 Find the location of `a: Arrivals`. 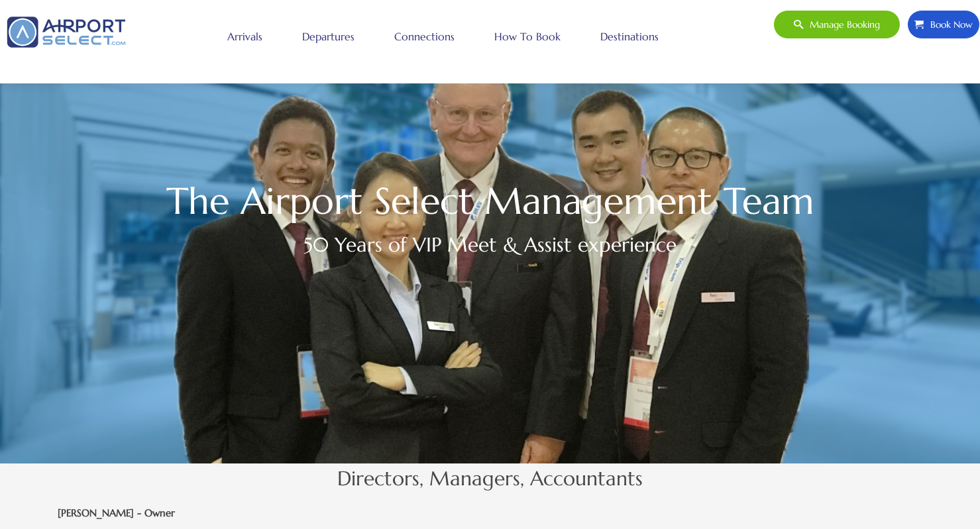

a: Arrivals is located at coordinates (245, 36).